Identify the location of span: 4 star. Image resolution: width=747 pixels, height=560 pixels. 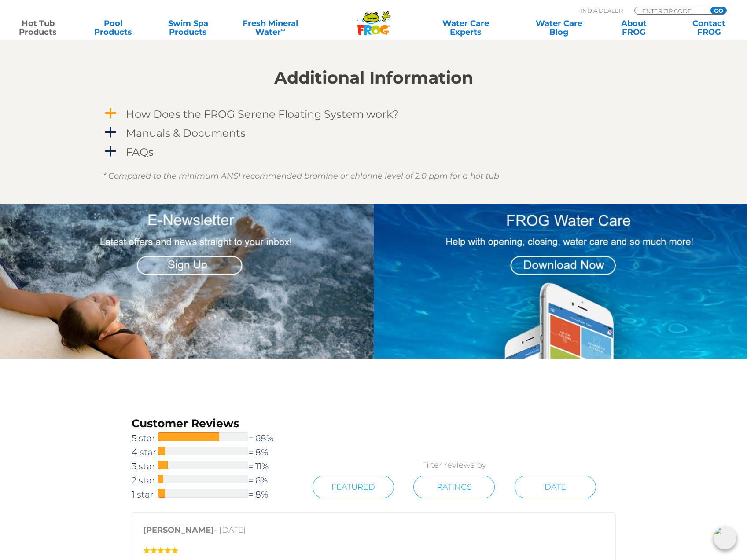
(145, 452).